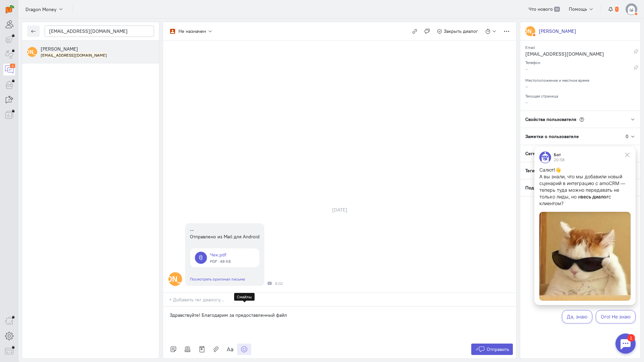  I want to click on a: Что нового 39, so click(544, 9).